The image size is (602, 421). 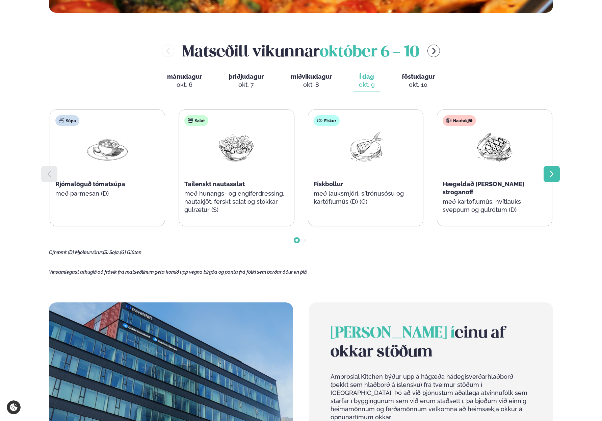 What do you see at coordinates (449, 121) in the screenshot?
I see `img: beef.svg` at bounding box center [449, 121].